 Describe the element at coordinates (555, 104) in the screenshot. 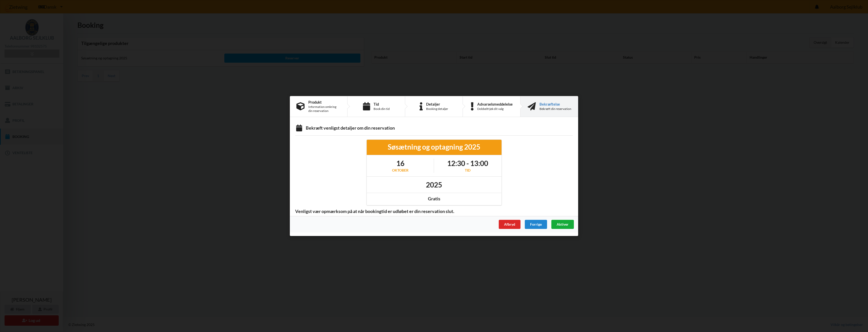

I see `div: Bekræftelse` at that location.